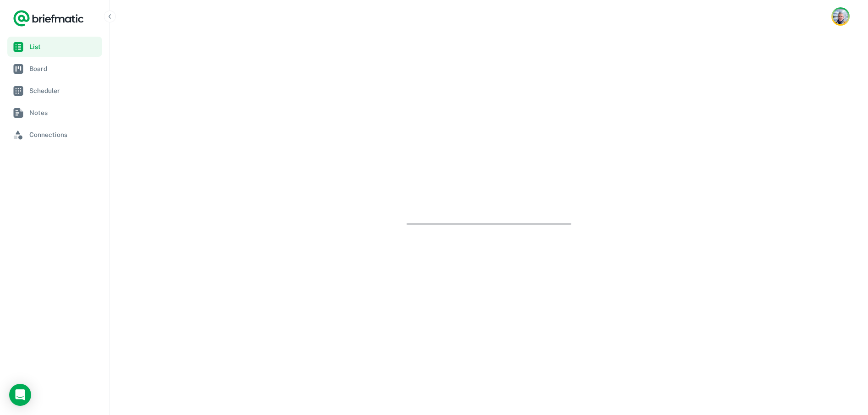 This screenshot has width=868, height=415. Describe the element at coordinates (841, 17) in the screenshot. I see `button: Account button` at that location.